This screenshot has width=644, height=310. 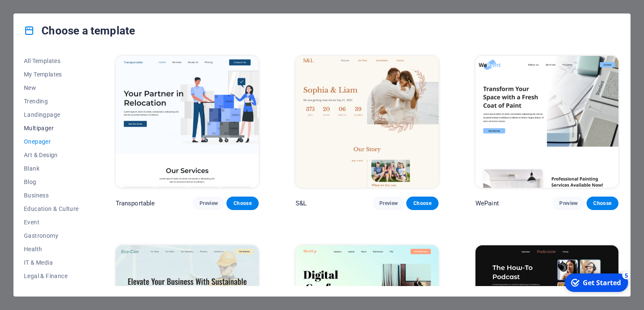 What do you see at coordinates (187, 122) in the screenshot?
I see `img: Transportable` at bounding box center [187, 122].